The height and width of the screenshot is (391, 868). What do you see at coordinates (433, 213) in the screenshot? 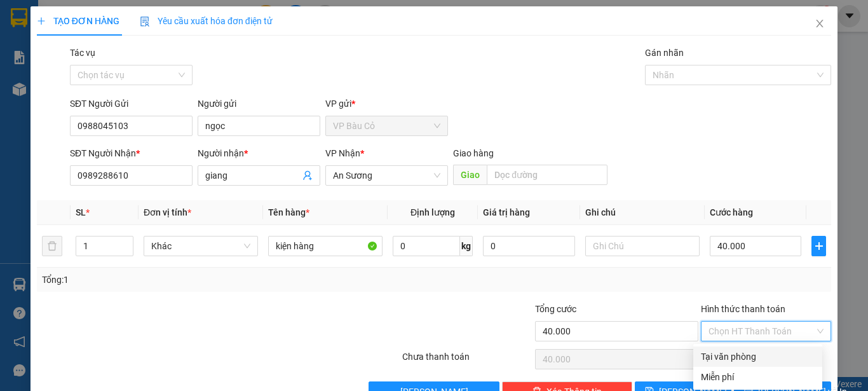
I see `span: Định lượng` at bounding box center [433, 213].